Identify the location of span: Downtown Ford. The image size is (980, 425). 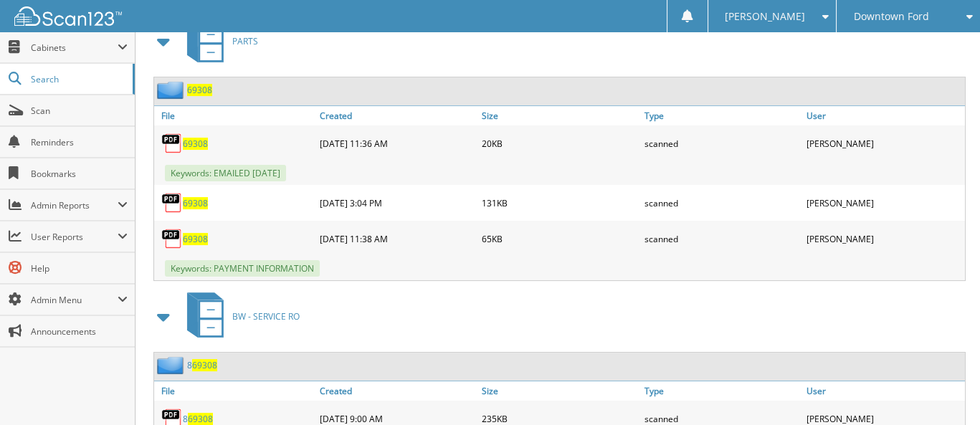
(890, 16).